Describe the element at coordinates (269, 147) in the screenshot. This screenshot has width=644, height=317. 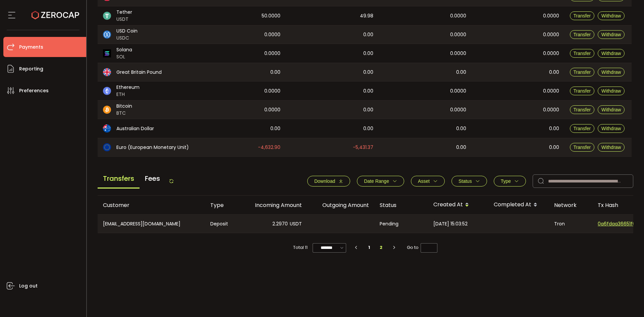
I see `span: -4,632.90` at that location.